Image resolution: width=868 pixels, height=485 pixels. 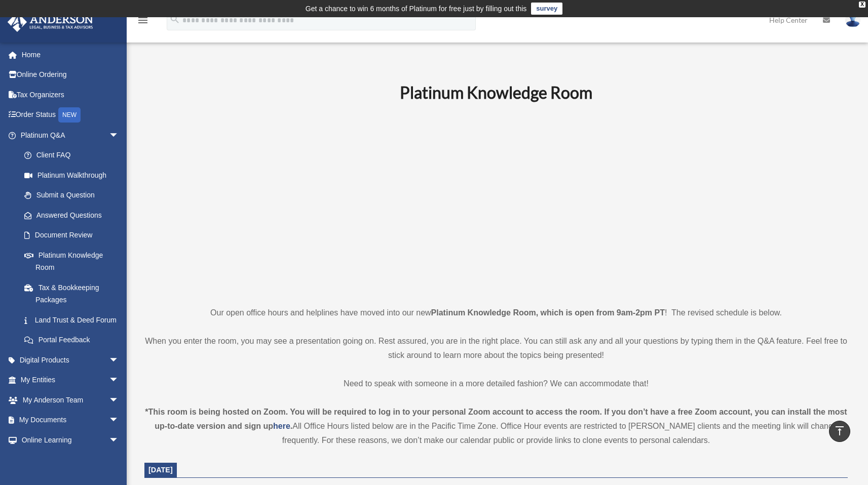 I want to click on a: Online Ordering, so click(x=71, y=75).